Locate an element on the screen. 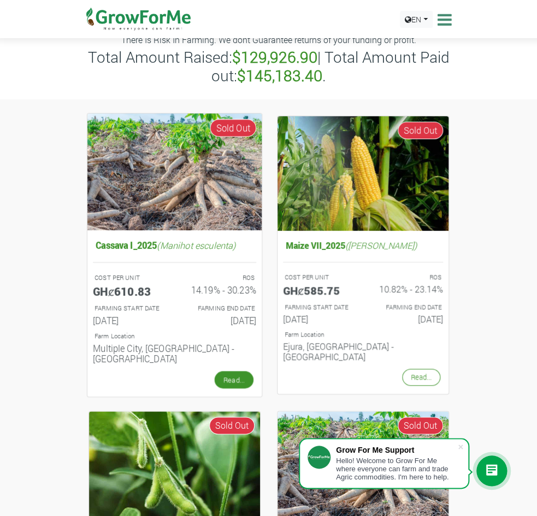 The image size is (537, 516). b: $145,183.40 is located at coordinates (279, 75).